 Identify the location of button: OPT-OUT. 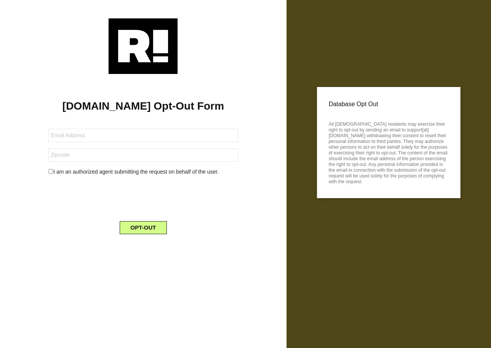
(143, 228).